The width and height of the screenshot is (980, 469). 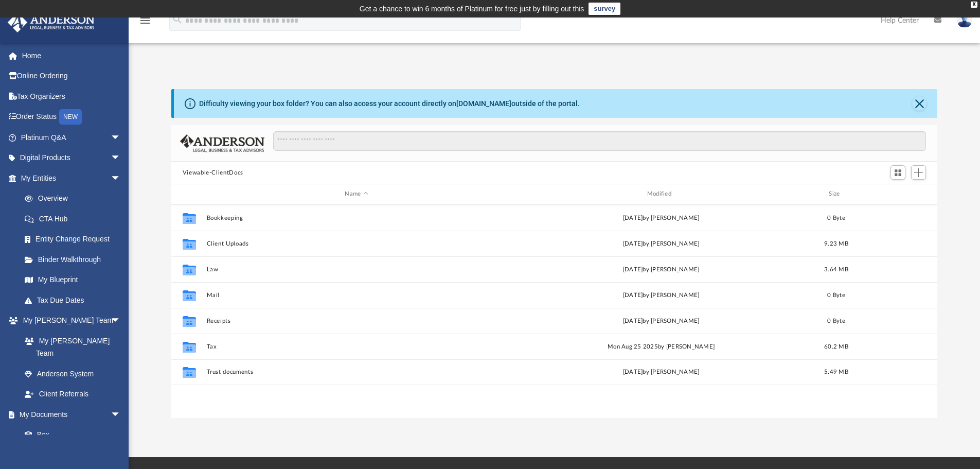 I want to click on a: My Blueprint, so click(x=73, y=280).